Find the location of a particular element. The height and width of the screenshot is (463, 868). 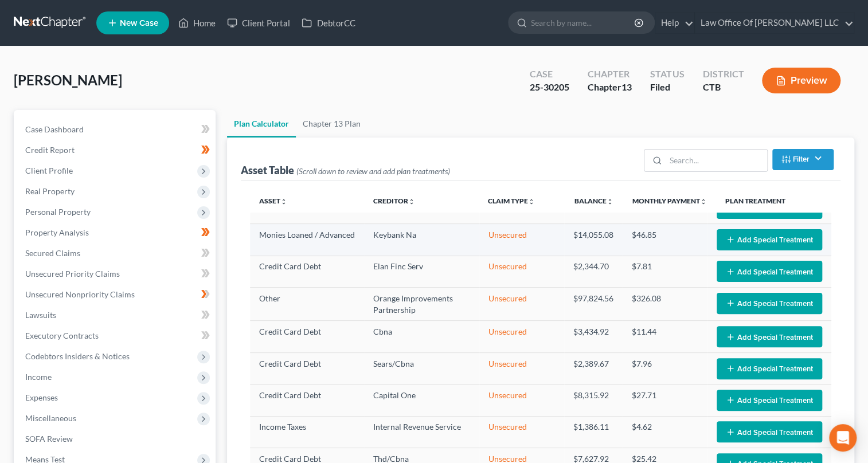

div: Case is located at coordinates (549, 74).